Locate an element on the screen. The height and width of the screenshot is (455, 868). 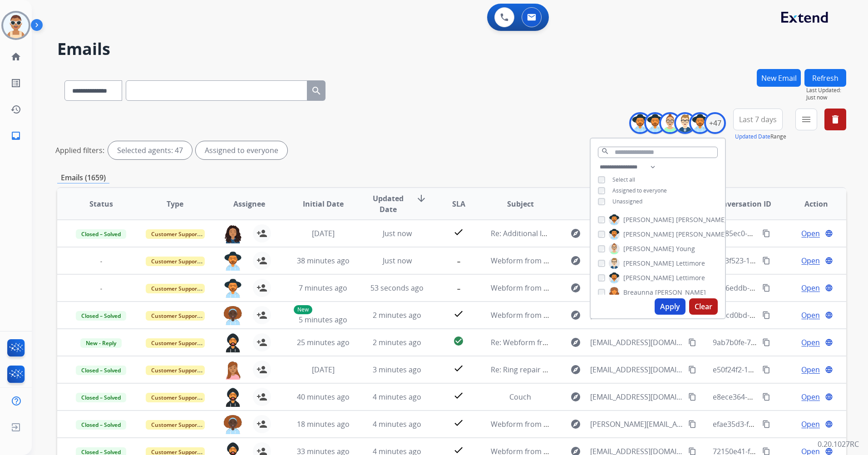
span: Couch is located at coordinates (521, 397).